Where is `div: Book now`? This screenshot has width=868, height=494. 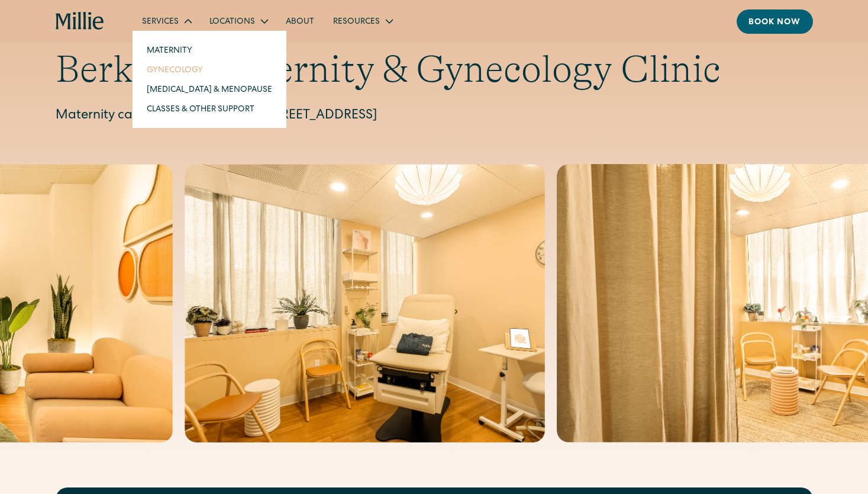 div: Book now is located at coordinates (775, 23).